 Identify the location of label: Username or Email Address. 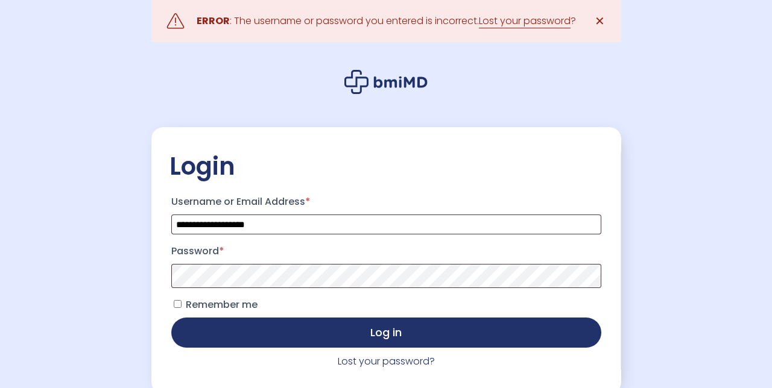
(386, 202).